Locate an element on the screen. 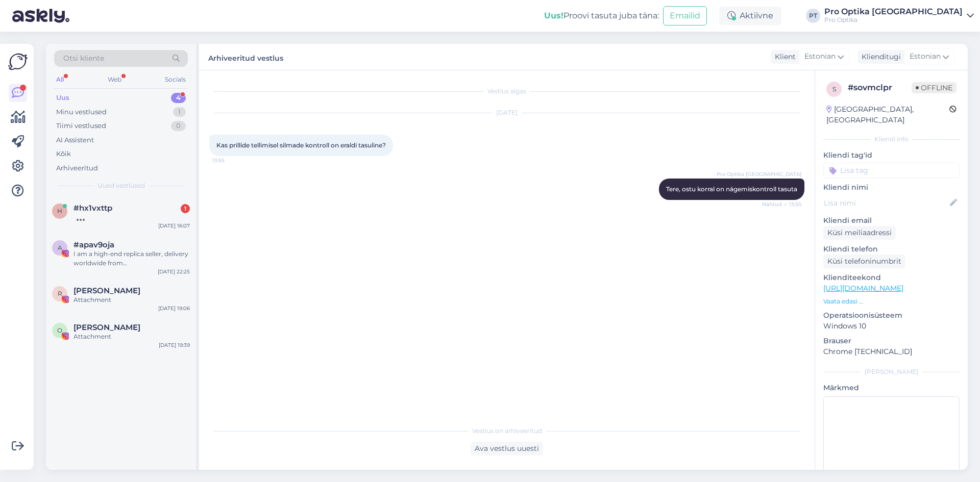 The image size is (980, 482). span: s is located at coordinates (834, 89).